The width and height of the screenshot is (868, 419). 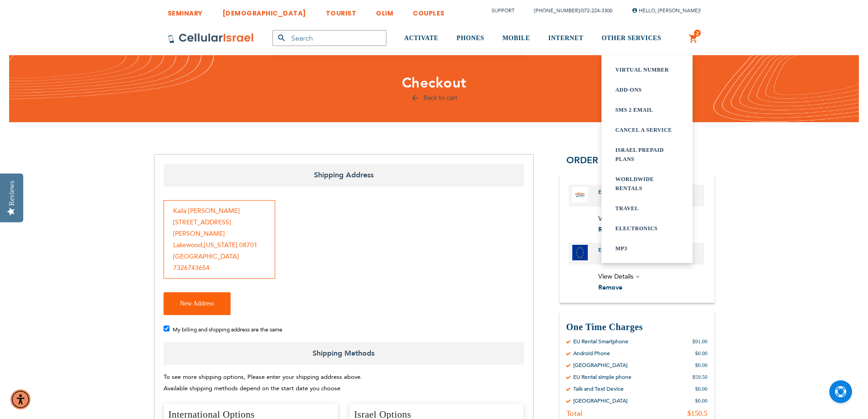 I want to click on a: EU Rental simple phone, so click(x=633, y=253).